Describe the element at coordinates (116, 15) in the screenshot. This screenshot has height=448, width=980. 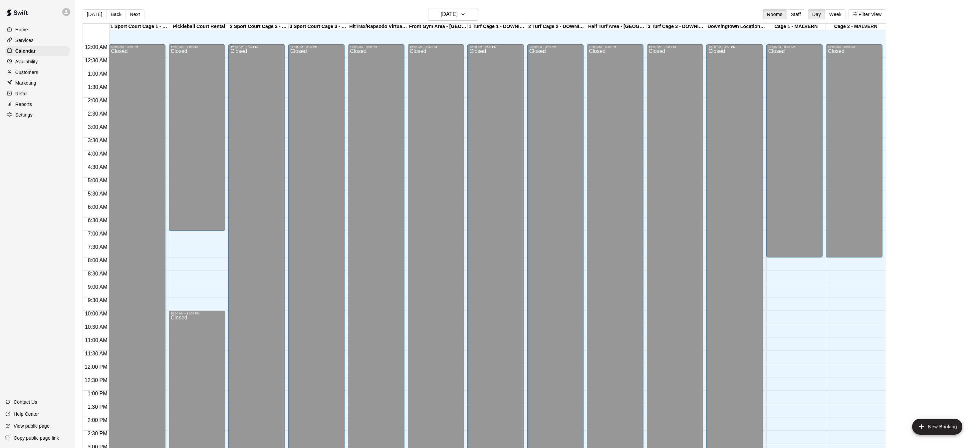
I see `button: Back` at that location.